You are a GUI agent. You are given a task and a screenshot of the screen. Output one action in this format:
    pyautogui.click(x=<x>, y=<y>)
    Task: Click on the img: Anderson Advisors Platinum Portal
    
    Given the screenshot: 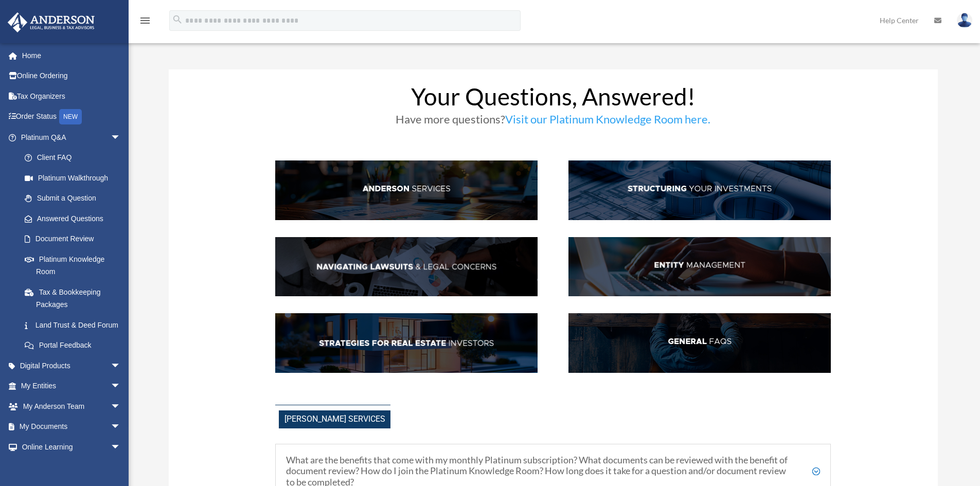 What is the action you would take?
    pyautogui.click(x=51, y=23)
    